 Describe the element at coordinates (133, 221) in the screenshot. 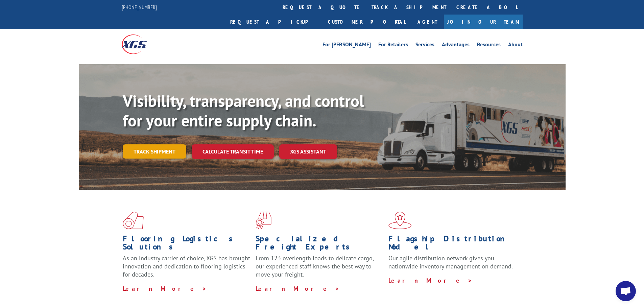

I see `img: xgs-icon-total-supply-chain-intelligence-red` at that location.